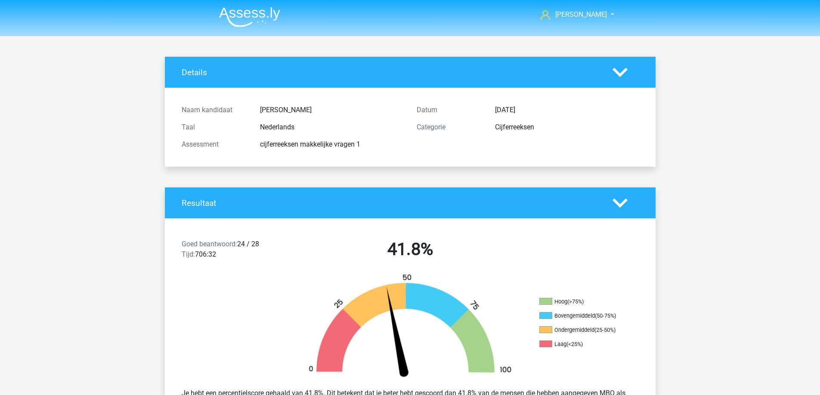 The image size is (820, 395). What do you see at coordinates (214, 110) in the screenshot?
I see `div: Naam kandidaat` at bounding box center [214, 110].